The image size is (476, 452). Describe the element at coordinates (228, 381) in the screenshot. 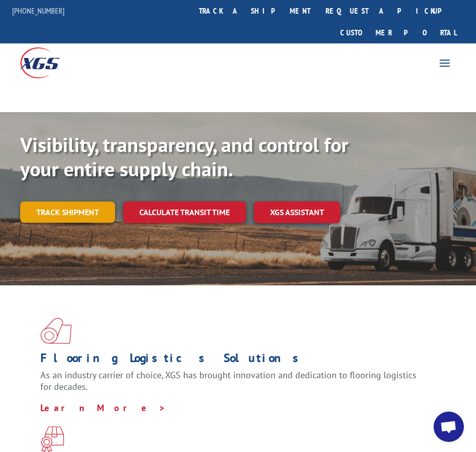

I see `span: As an industry carrier of choice, XGS has brought innovation and dedication to flooring logistics...` at that location.